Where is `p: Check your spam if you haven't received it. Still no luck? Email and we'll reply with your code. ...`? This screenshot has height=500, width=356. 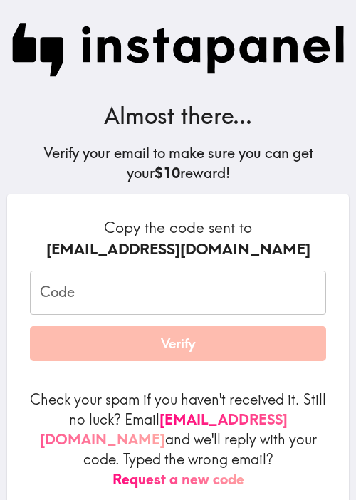
p: Check your spam if you haven't received it. Still no luck? Email and we'll reply with your code. ... is located at coordinates (178, 440).